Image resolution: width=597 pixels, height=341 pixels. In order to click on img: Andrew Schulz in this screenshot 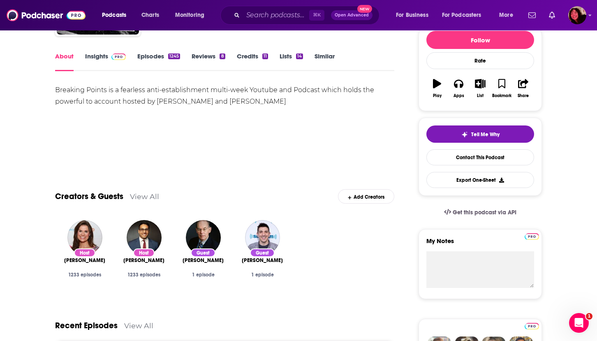, I will do `click(262, 237)`.